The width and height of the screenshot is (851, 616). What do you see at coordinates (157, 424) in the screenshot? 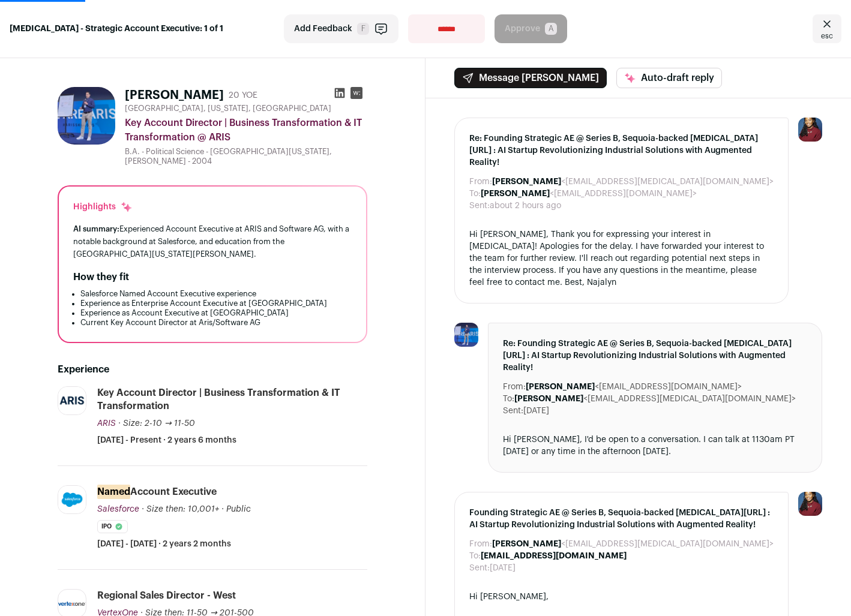
I see `span: · Size: 2-10 → 11-50` at bounding box center [157, 424].